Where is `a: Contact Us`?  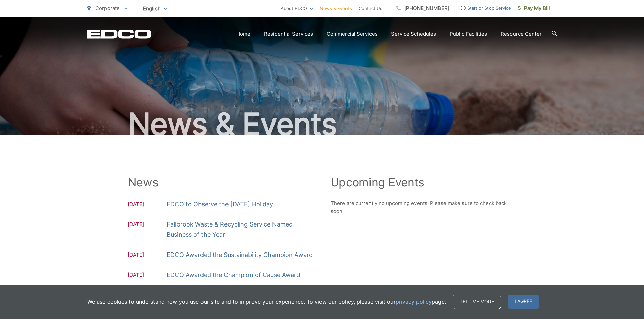
a: Contact Us is located at coordinates (371, 8).